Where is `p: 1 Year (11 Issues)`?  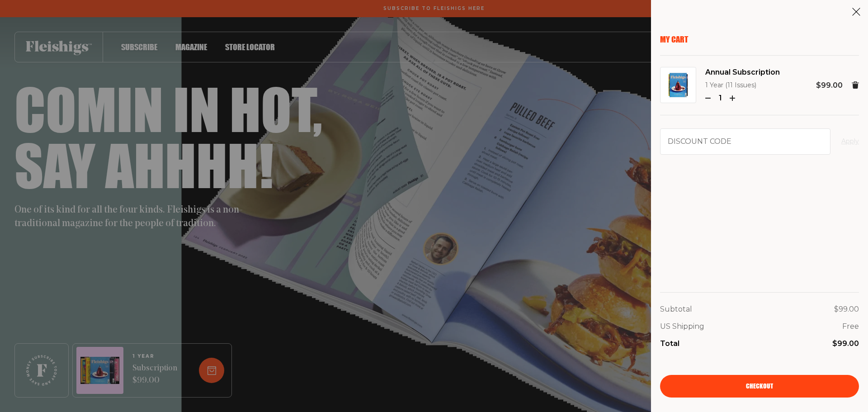
p: 1 Year (11 Issues) is located at coordinates (742, 86).